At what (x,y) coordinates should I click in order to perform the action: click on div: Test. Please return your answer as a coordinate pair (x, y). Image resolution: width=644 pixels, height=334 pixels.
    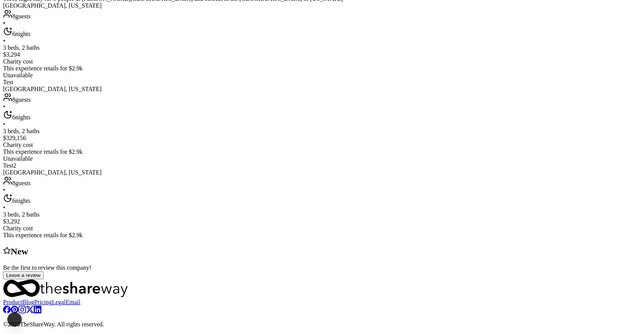
    Looking at the image, I should click on (322, 82).